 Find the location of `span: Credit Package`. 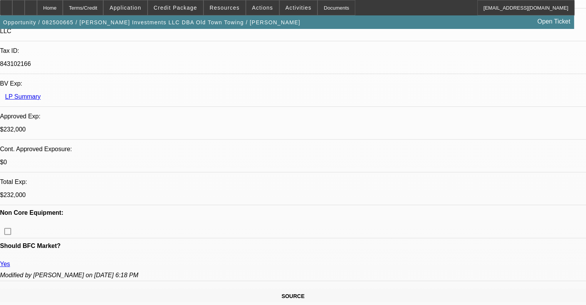

span: Credit Package is located at coordinates (175, 8).